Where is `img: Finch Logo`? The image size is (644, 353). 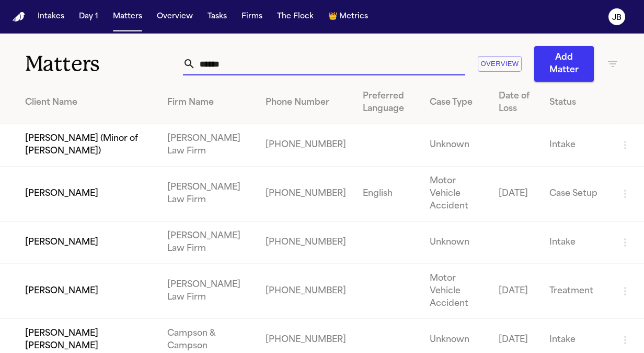
img: Finch Logo is located at coordinates (19, 17).